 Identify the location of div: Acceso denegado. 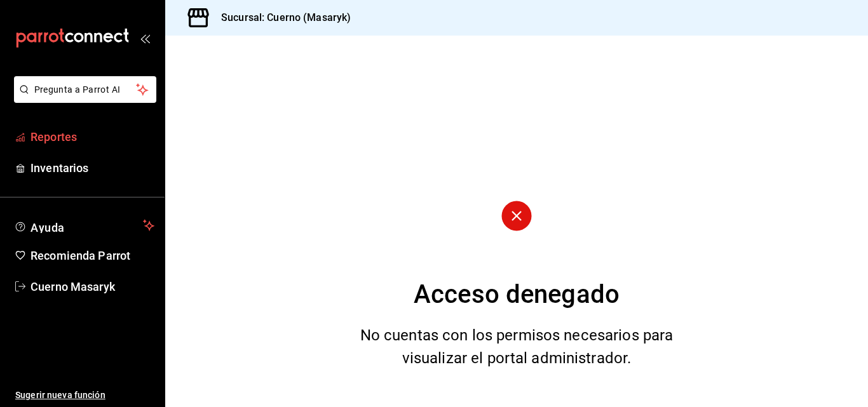
(516, 295).